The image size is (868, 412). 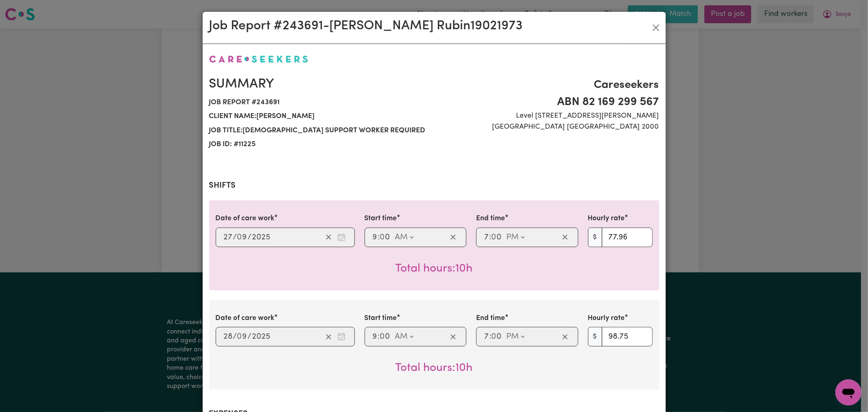 I want to click on span: ABN 82 169 299 567, so click(x=549, y=102).